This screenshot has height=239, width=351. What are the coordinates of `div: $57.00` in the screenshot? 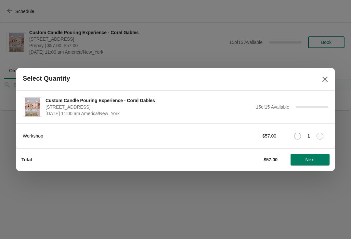 It's located at (246, 136).